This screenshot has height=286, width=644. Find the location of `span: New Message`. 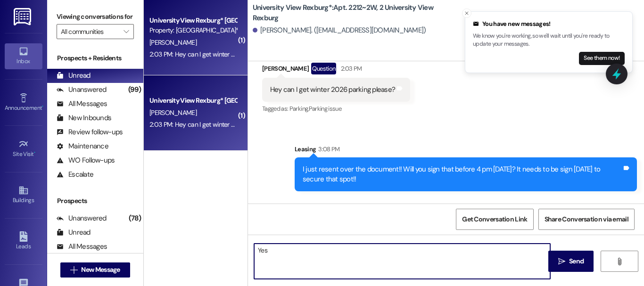

span: New Message is located at coordinates (100, 269).